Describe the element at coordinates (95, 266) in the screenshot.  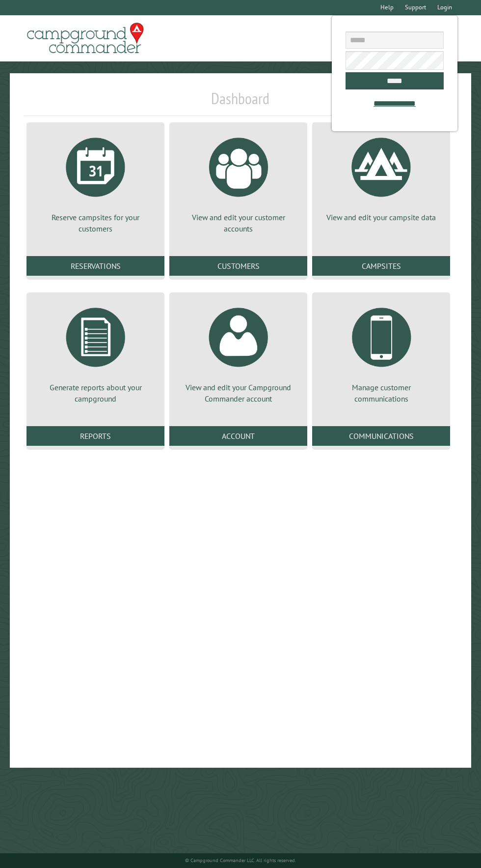
I see `a: Reservations` at that location.